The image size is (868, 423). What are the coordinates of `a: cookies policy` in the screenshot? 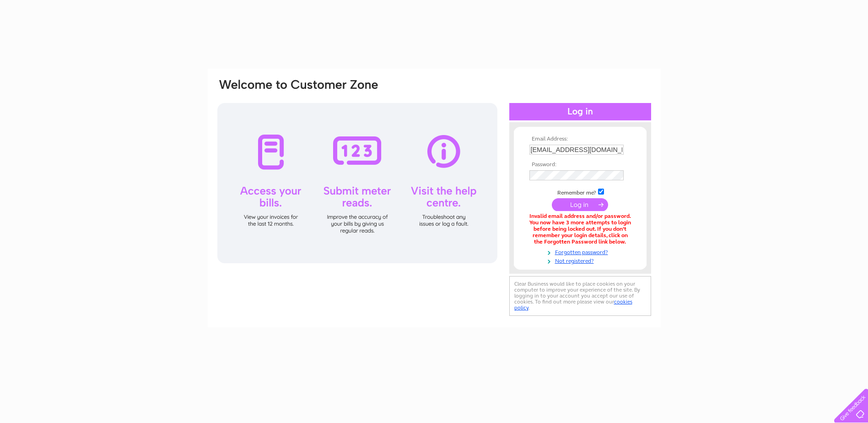 It's located at (573, 304).